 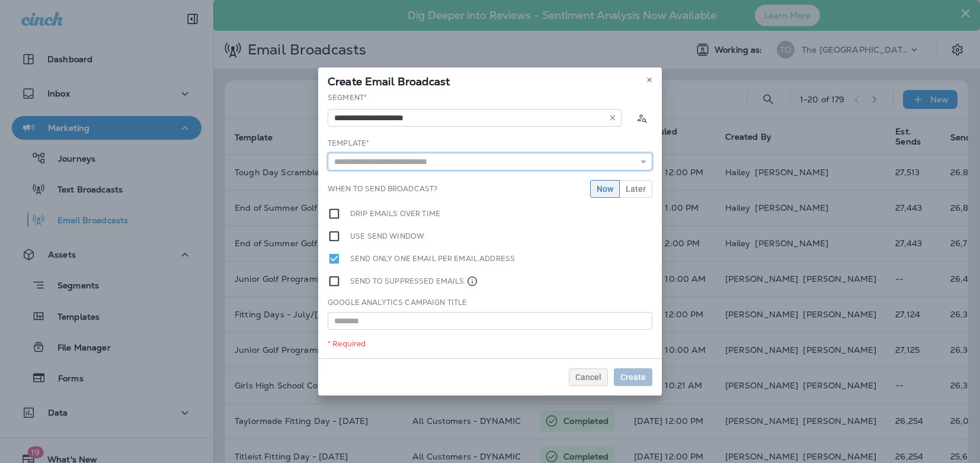 I want to click on label: Template, so click(x=348, y=143).